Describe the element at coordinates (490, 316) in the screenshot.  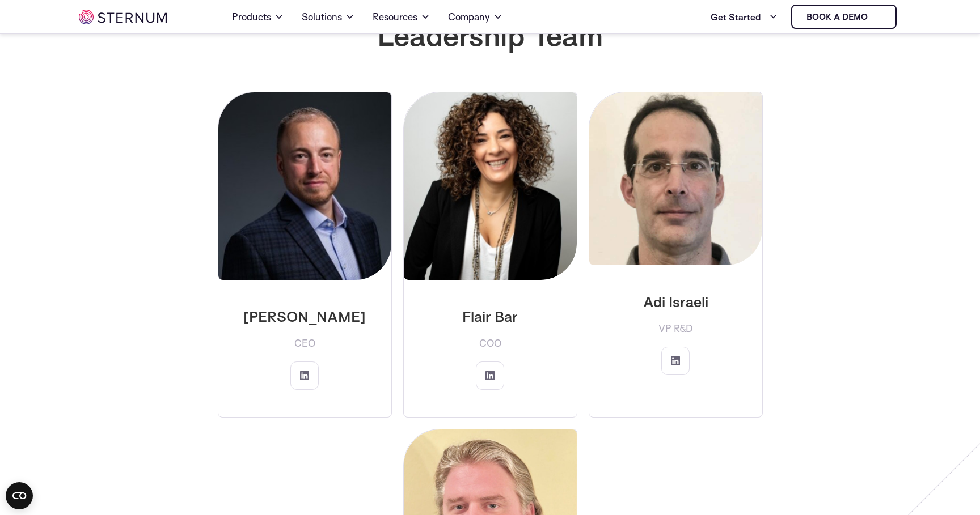
I see `p: Flair Bar` at that location.